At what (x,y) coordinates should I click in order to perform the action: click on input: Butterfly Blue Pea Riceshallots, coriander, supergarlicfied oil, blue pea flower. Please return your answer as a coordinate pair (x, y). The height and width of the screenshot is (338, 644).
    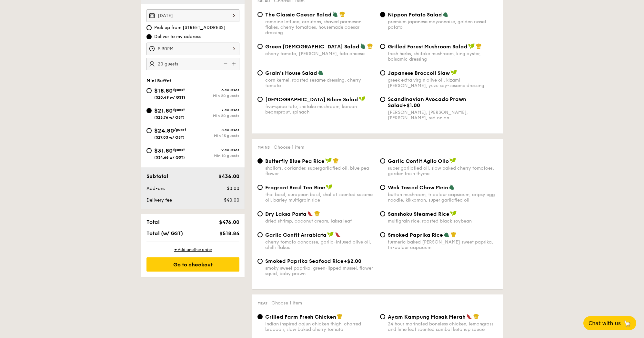
    Looking at the image, I should click on (260, 161).